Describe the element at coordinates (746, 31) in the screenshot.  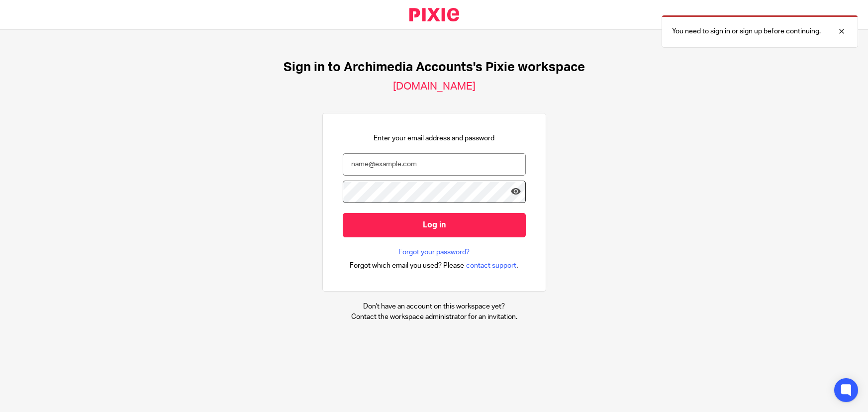
I see `p: You need to sign in or sign up before continuing.` at that location.